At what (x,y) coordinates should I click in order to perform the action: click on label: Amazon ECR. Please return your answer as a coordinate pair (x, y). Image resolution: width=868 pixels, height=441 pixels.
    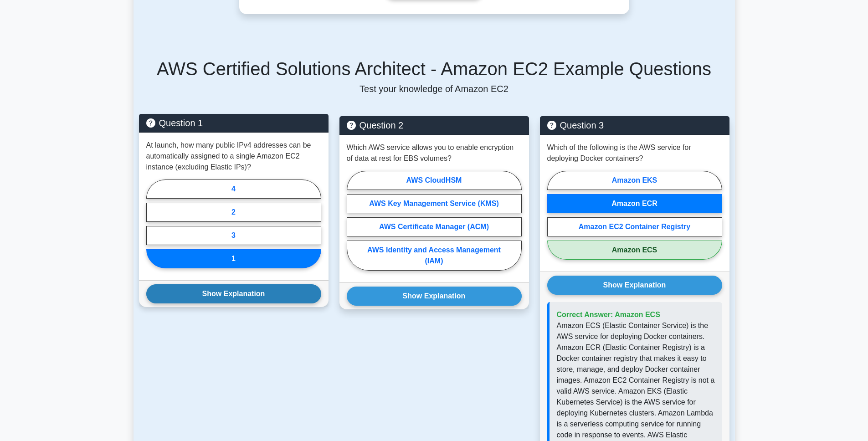
    Looking at the image, I should click on (635, 203).